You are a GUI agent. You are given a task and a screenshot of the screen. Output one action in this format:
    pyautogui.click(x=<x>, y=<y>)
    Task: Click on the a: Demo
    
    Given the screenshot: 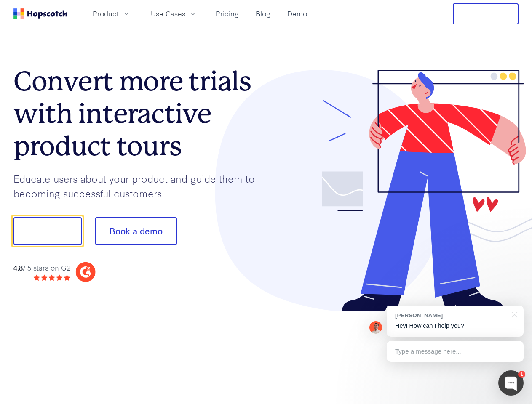 What is the action you would take?
    pyautogui.click(x=297, y=14)
    